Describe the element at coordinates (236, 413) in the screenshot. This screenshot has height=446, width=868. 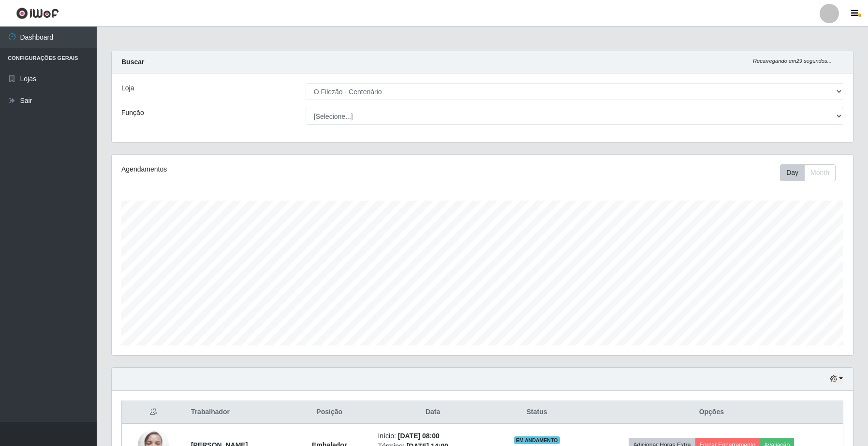
I see `th: Trabalhador` at that location.